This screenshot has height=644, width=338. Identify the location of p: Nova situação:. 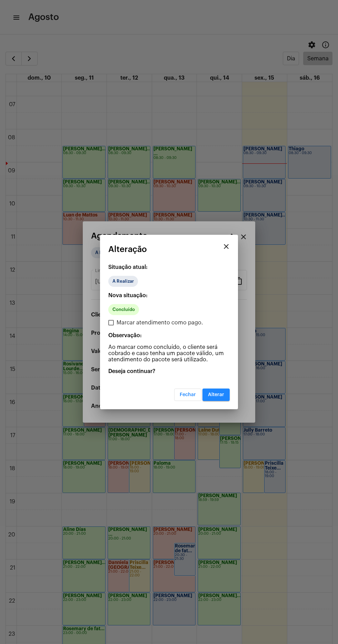
(169, 296).